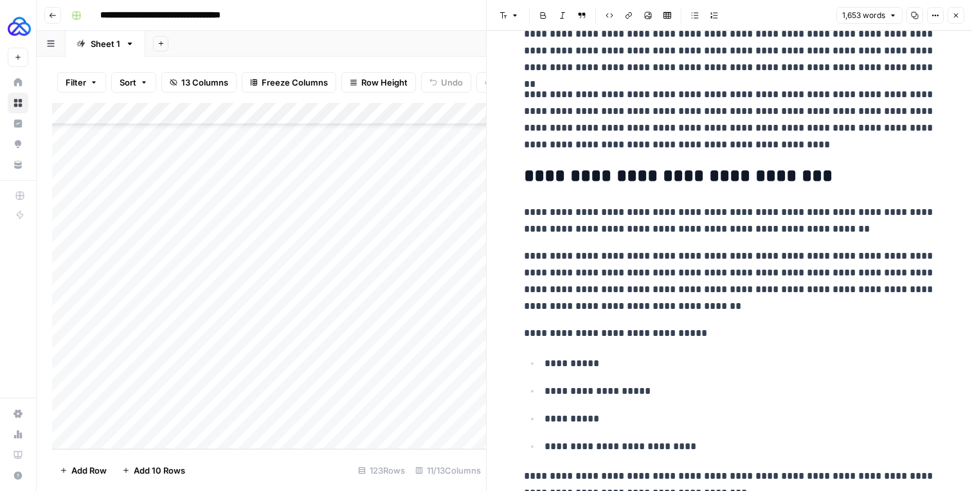 This screenshot has height=491, width=972. What do you see at coordinates (159, 470) in the screenshot?
I see `span: Add 10 Rows` at bounding box center [159, 470].